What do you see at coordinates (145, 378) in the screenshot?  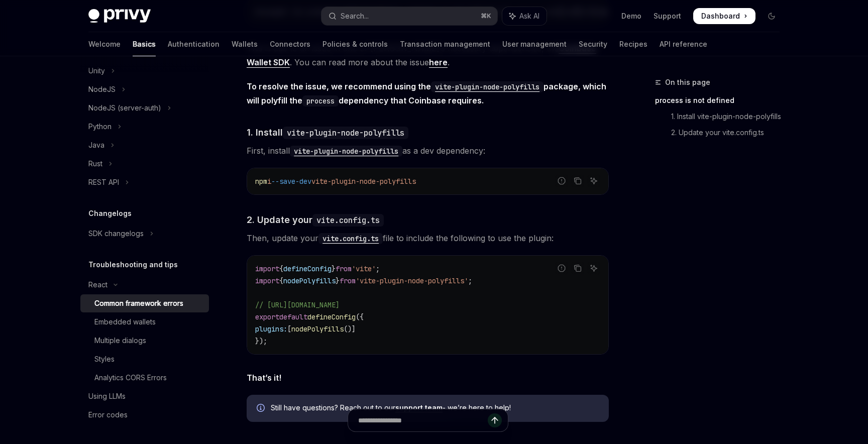 I see `a: Analytics CORS Errors` at bounding box center [145, 378].